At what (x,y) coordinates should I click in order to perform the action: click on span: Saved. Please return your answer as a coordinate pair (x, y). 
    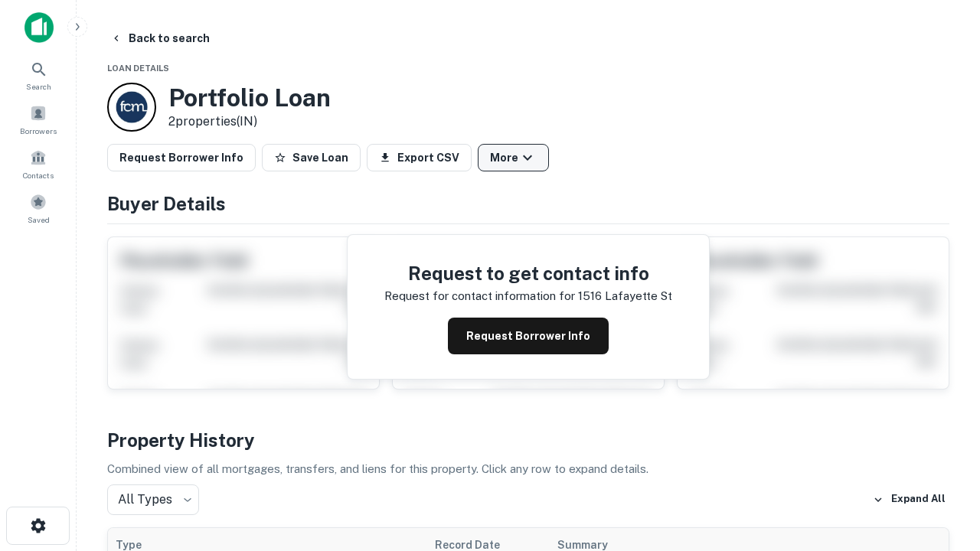
    Looking at the image, I should click on (38, 219).